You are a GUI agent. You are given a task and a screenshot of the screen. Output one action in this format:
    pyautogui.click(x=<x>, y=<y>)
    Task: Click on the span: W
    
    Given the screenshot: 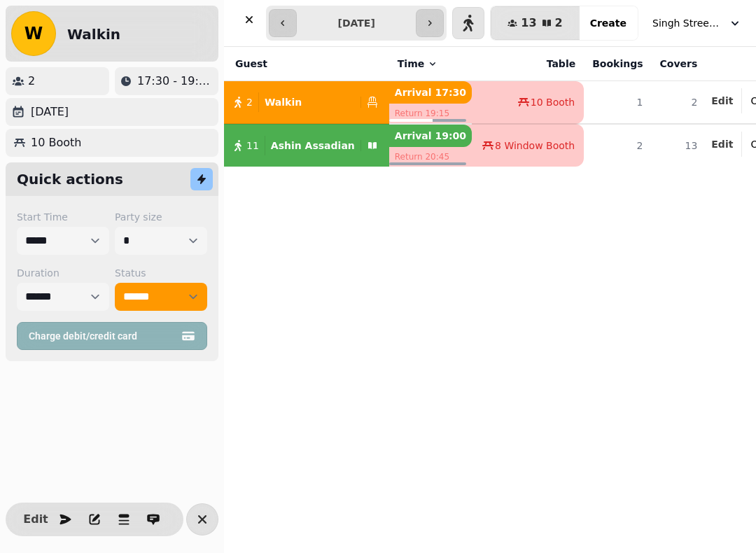 What is the action you would take?
    pyautogui.click(x=33, y=33)
    